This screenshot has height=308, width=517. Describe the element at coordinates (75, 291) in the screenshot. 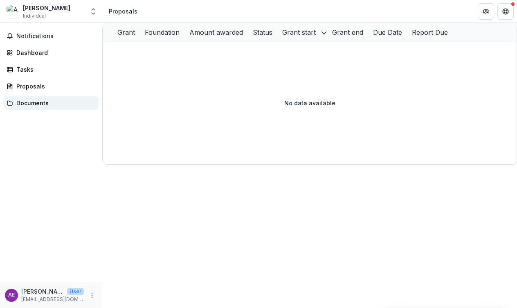

I see `p: User` at that location.